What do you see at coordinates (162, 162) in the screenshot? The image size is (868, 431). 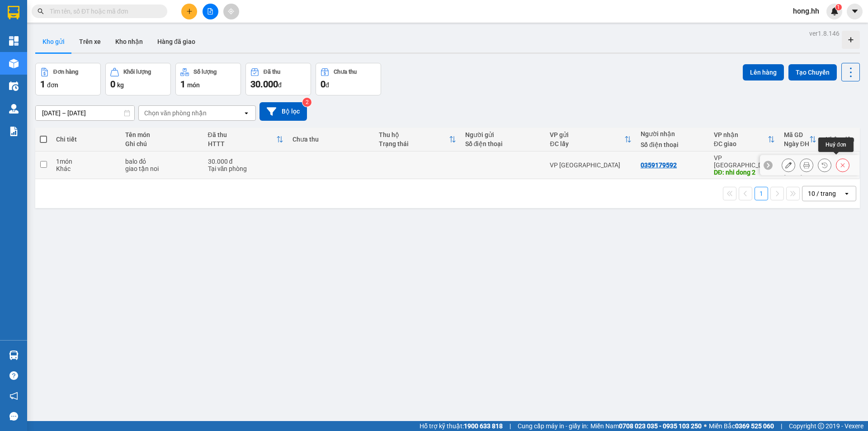 I see `div: balo đỏ` at bounding box center [162, 162].